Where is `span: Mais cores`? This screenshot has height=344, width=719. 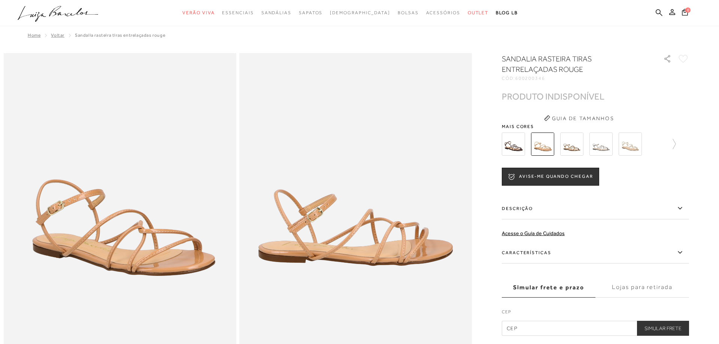 span: Mais cores is located at coordinates (595, 127).